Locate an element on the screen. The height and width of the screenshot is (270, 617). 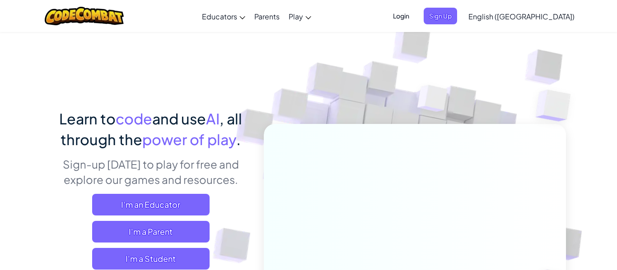
button: Sign Up is located at coordinates (440, 16).